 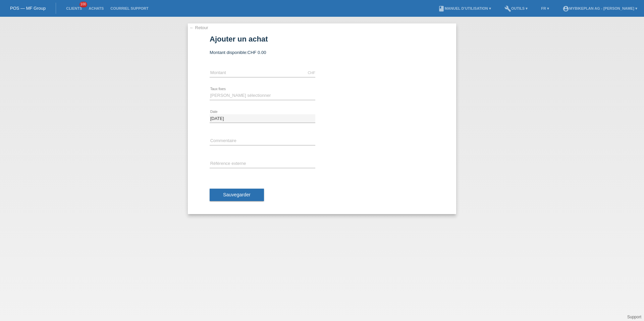 I want to click on a: ← Retour, so click(x=199, y=27).